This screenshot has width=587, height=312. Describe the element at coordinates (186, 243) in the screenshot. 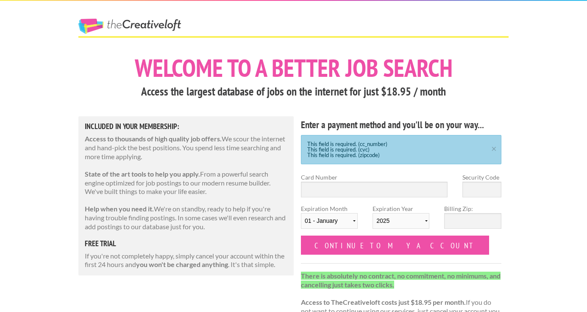

I see `h5: free trial` at that location.